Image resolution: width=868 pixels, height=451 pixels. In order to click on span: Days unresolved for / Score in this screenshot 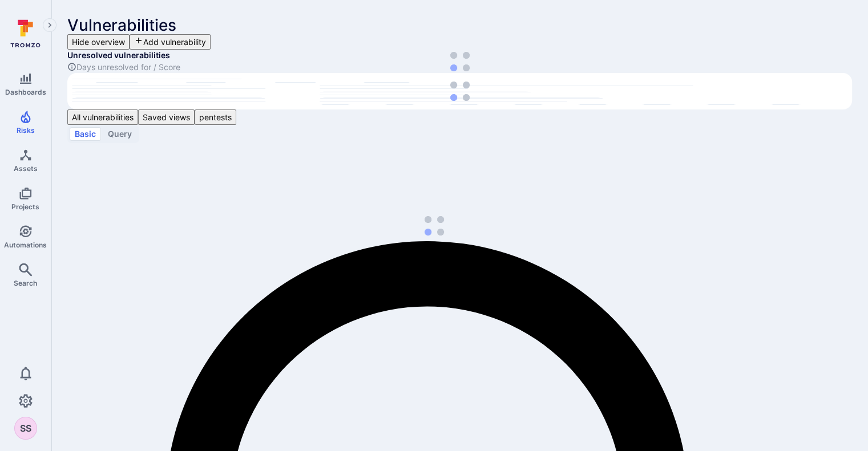, I will do `click(128, 67)`.